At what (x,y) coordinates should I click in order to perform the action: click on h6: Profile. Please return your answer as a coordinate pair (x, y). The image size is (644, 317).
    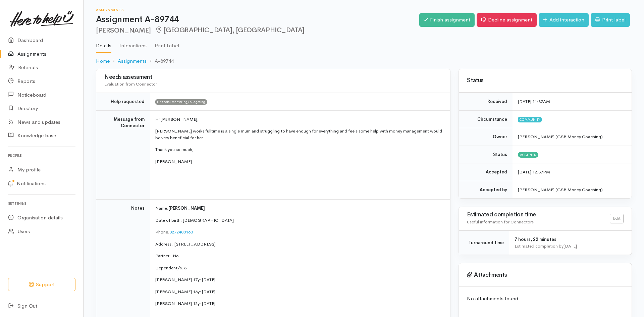
    Looking at the image, I should click on (42, 155).